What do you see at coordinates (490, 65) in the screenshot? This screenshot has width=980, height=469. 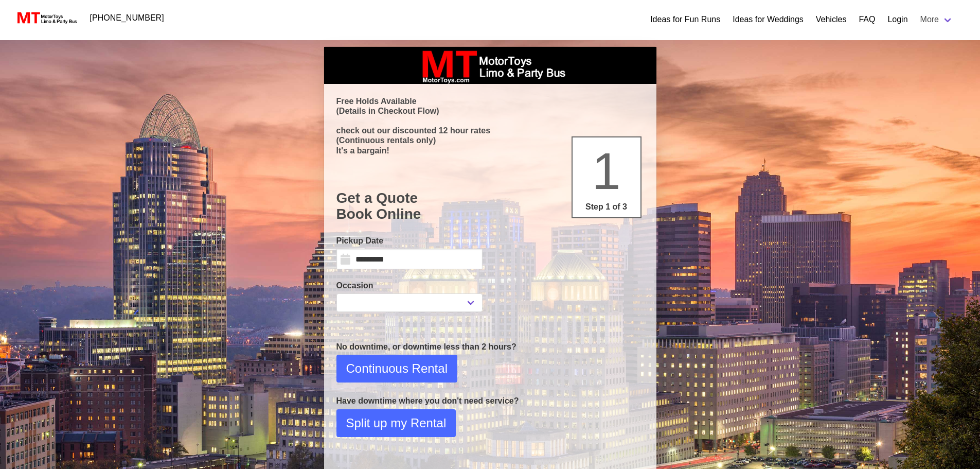 I see `img: box_logo_brand.jpeg` at bounding box center [490, 65].